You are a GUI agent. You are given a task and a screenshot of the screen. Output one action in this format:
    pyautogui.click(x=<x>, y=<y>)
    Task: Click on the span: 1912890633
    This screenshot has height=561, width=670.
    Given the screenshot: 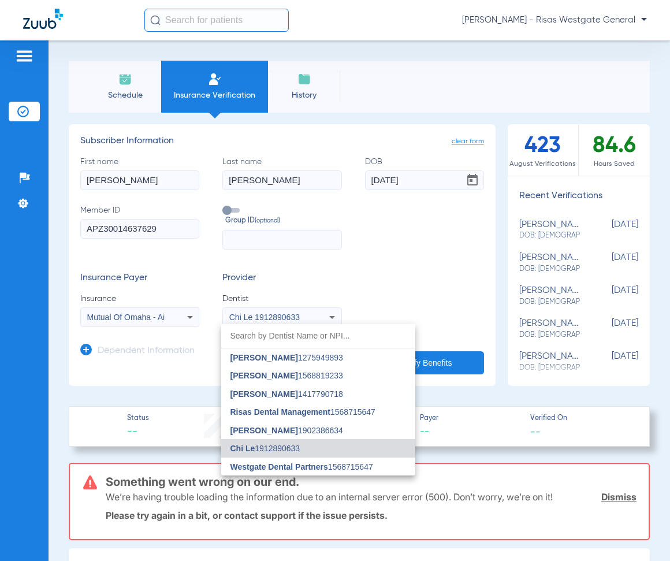 What is the action you would take?
    pyautogui.click(x=265, y=448)
    